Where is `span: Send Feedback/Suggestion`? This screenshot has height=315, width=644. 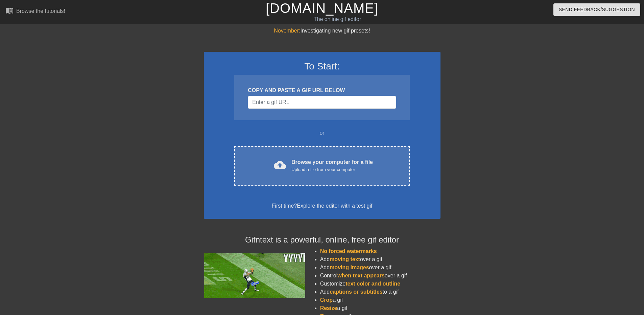 span: Send Feedback/Suggestion is located at coordinates (597, 10).